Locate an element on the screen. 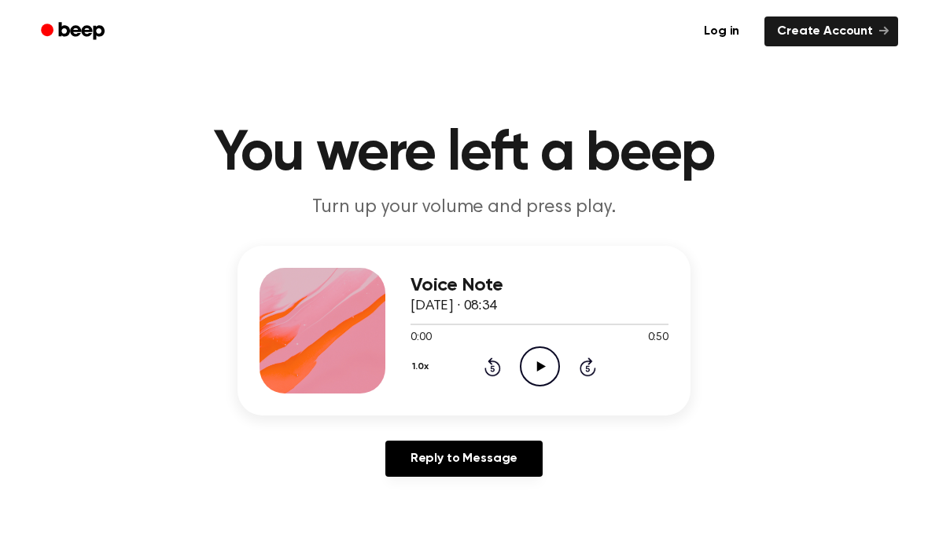 Image resolution: width=928 pixels, height=560 pixels. h1: You were left a beep is located at coordinates (464, 154).